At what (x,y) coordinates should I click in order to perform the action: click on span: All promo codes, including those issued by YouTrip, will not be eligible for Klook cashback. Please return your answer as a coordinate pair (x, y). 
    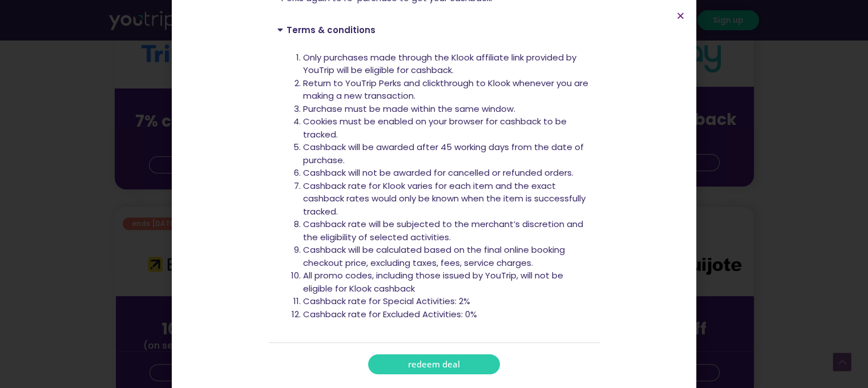
    Looking at the image, I should click on (433, 282).